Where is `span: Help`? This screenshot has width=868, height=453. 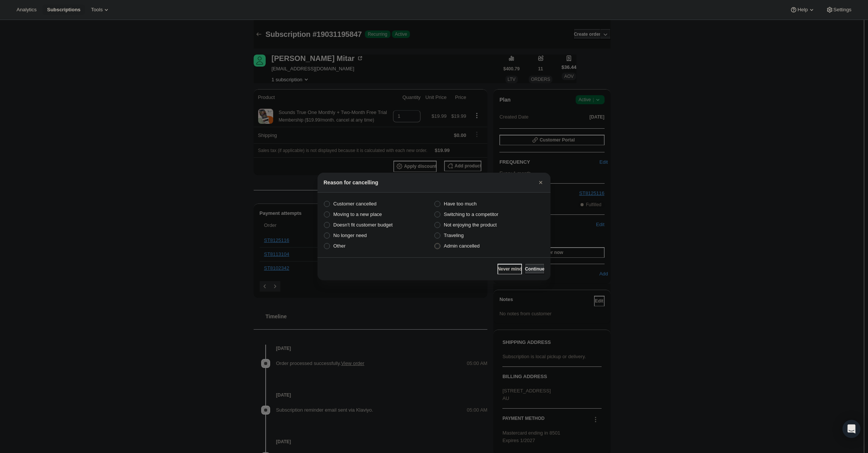
span: Help is located at coordinates (803, 10).